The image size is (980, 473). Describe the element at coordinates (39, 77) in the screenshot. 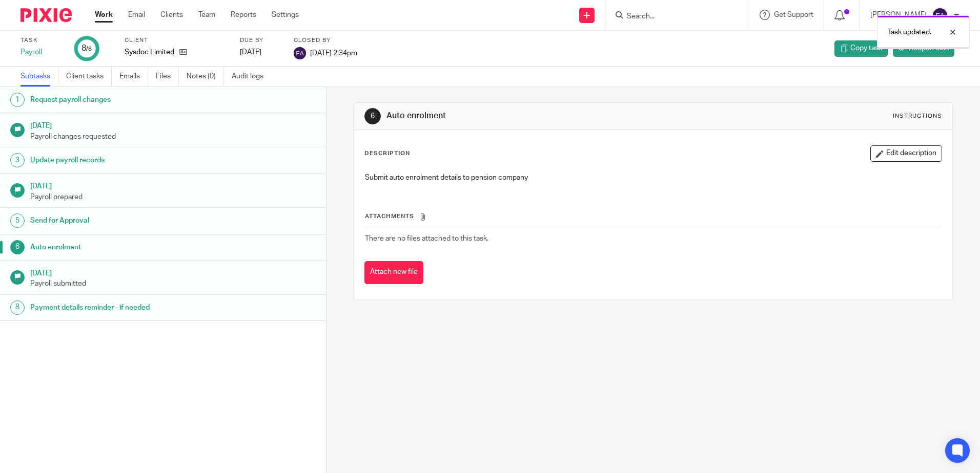

I see `a: Subtasks` at that location.